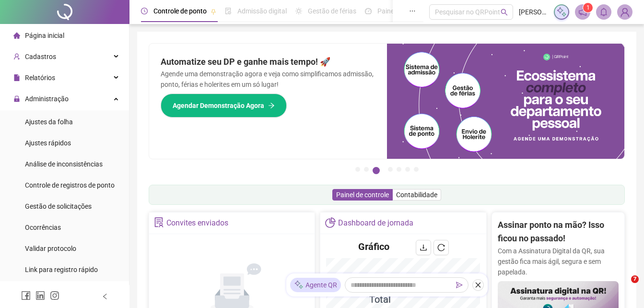 Image resolution: width=644 pixels, height=308 pixels. Describe the element at coordinates (144, 11) in the screenshot. I see `span: clock-circle` at that location.